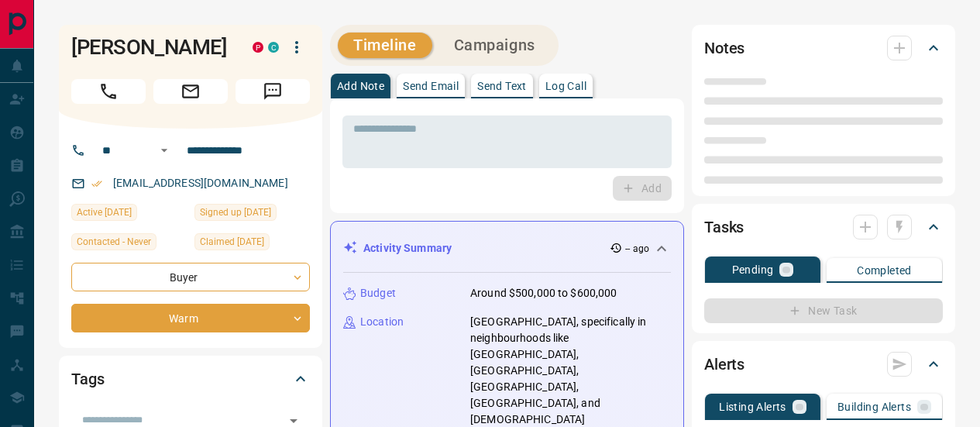  I want to click on p: Listing Alerts, so click(752, 407).